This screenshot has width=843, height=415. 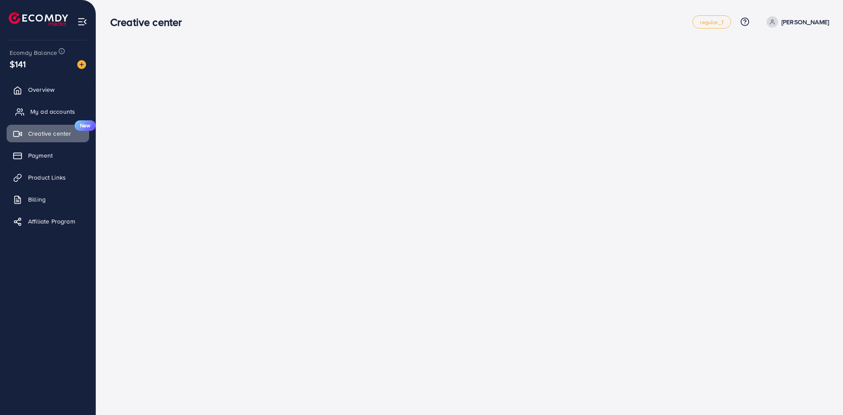 What do you see at coordinates (47, 177) in the screenshot?
I see `span: Product Links` at bounding box center [47, 177].